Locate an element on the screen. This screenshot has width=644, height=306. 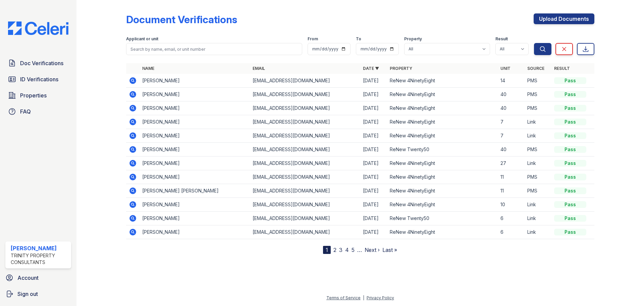
a: 4 is located at coordinates (347, 250).